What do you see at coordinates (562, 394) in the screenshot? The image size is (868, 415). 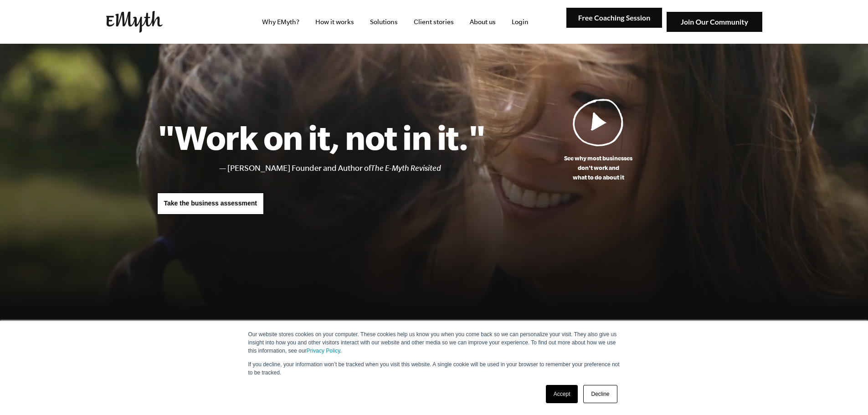 I see `a: Accept` at bounding box center [562, 394].